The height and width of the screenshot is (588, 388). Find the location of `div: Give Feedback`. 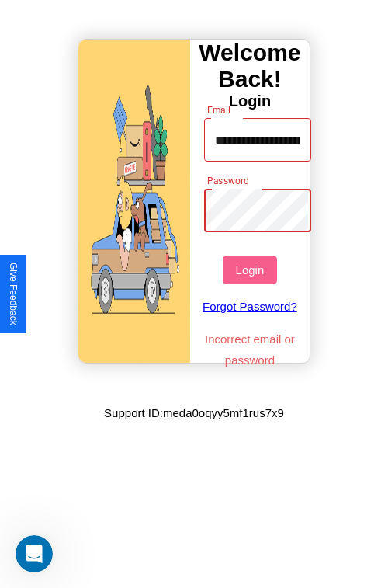

div: Give Feedback is located at coordinates (13, 294).